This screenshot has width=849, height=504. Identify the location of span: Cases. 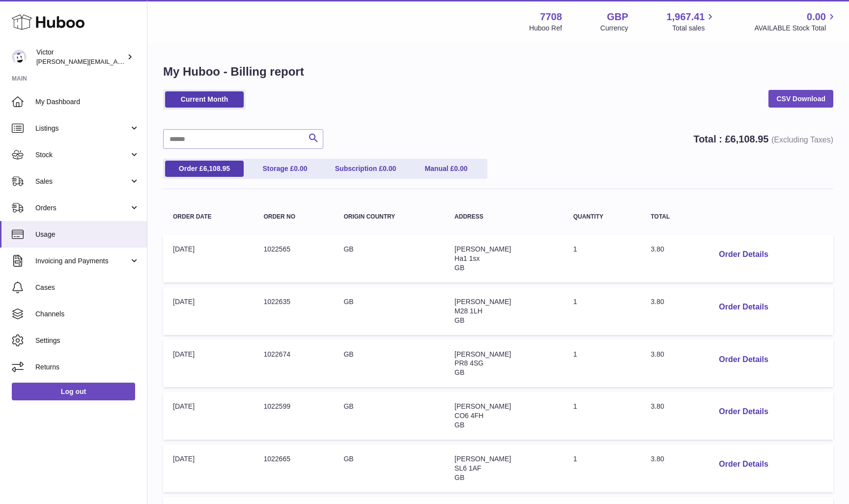
(88, 287).